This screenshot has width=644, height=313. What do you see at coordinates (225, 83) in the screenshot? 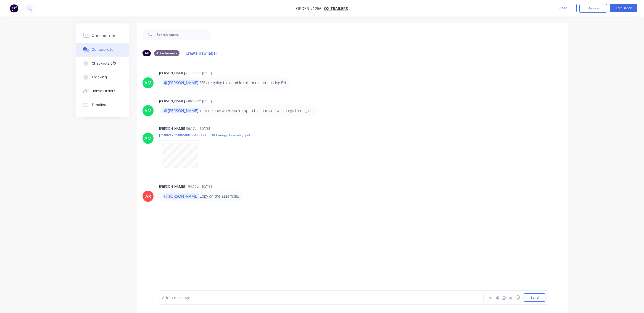
I see `p: FFF are going to assmble this one after coating FYI` at bounding box center [225, 83].